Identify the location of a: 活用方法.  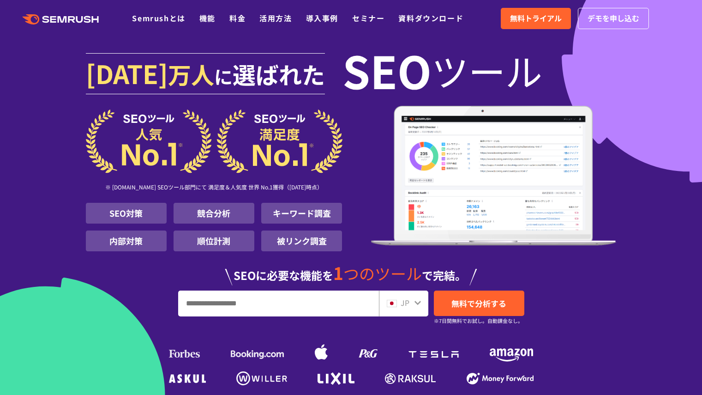
(276, 18).